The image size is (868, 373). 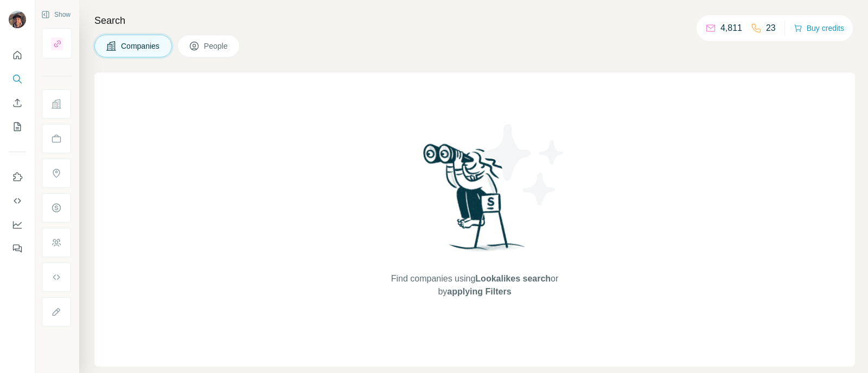 What do you see at coordinates (18, 79) in the screenshot?
I see `button: Search` at bounding box center [18, 79].